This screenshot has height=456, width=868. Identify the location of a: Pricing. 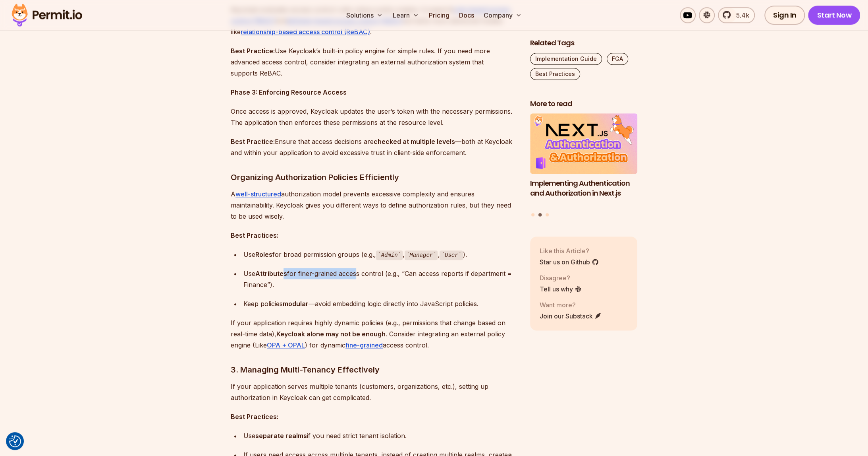
(439, 15).